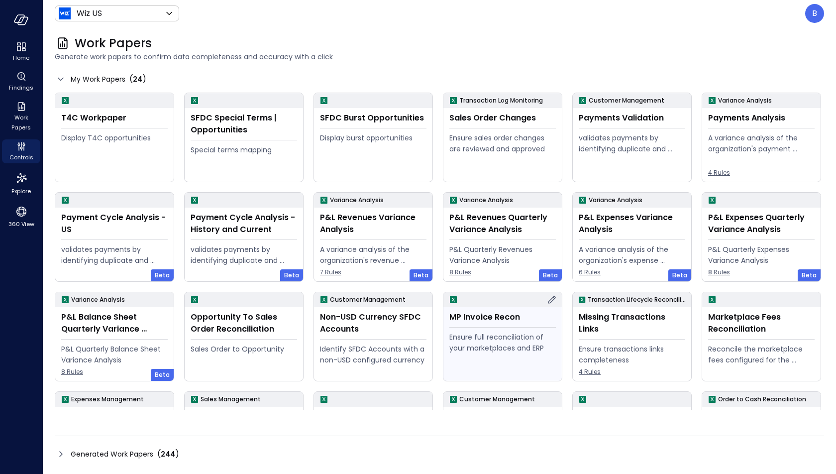 The width and height of the screenshot is (836, 474). I want to click on div: Explore, so click(21, 183).